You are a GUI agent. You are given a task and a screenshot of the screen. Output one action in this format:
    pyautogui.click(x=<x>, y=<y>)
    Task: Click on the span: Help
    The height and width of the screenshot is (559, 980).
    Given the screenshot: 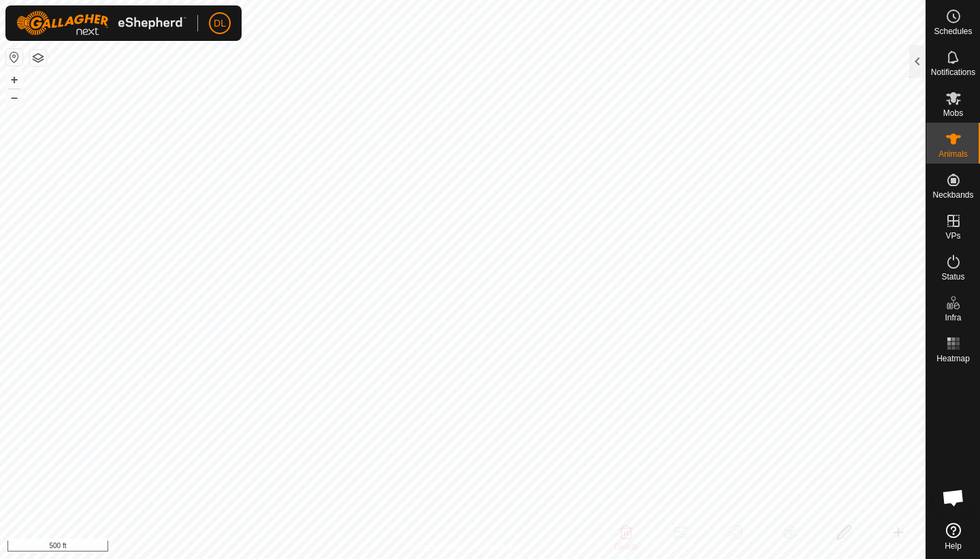 What is the action you would take?
    pyautogui.click(x=953, y=545)
    